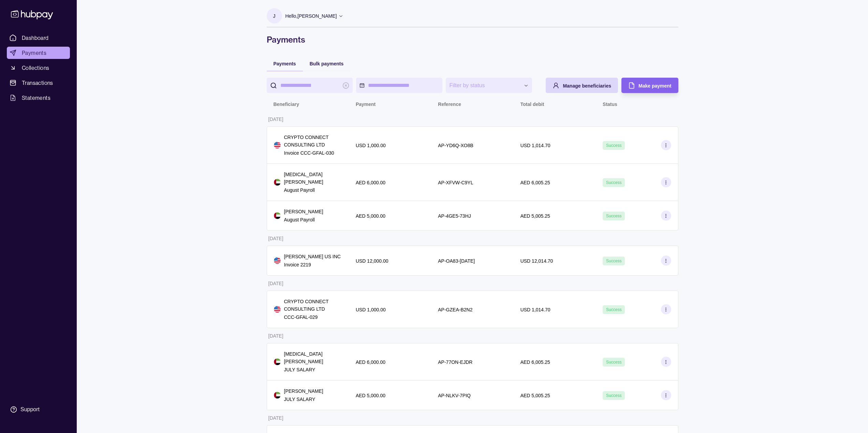 The image size is (868, 433). I want to click on div: Support, so click(30, 410).